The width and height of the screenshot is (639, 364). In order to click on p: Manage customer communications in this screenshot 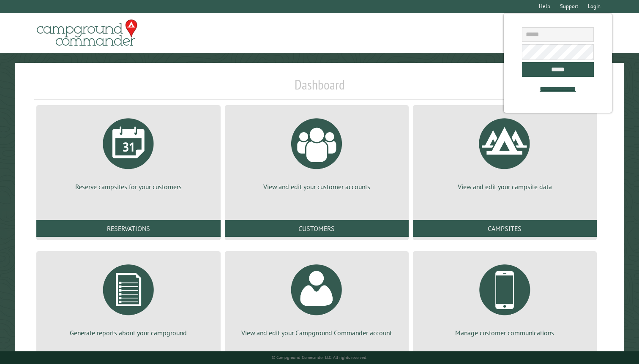, I will do `click(505, 333)`.